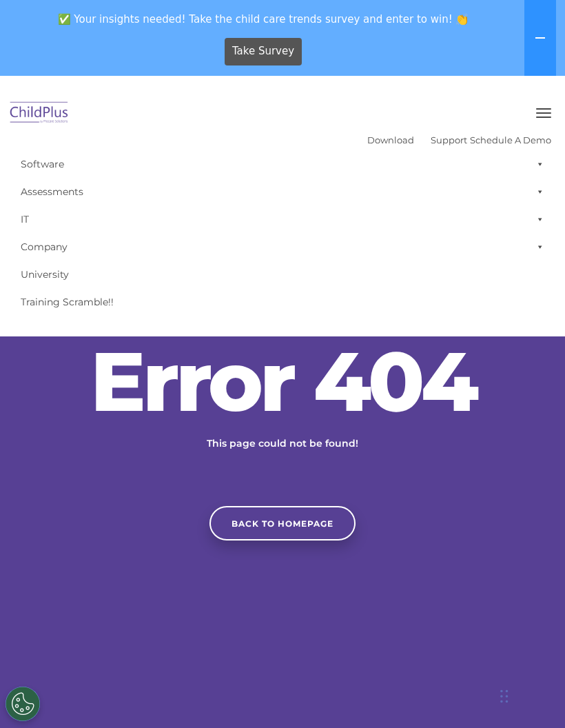  Describe the element at coordinates (504, 697) in the screenshot. I see `div: Drag` at that location.